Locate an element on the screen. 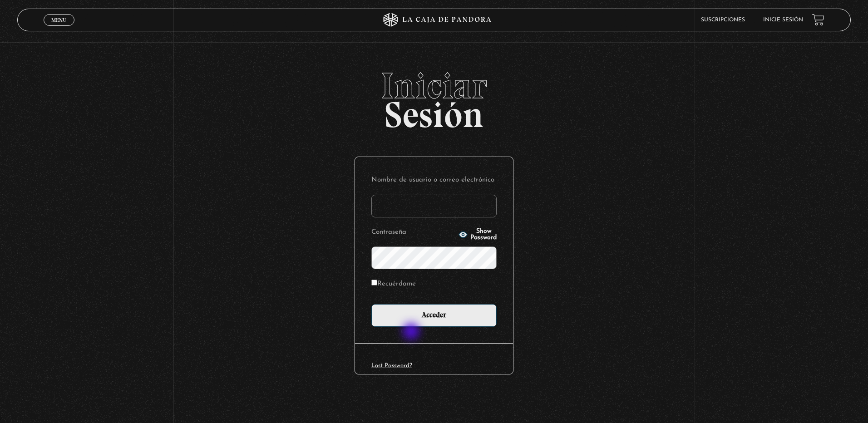 This screenshot has width=868, height=423. input: Recuérdame is located at coordinates (374, 282).